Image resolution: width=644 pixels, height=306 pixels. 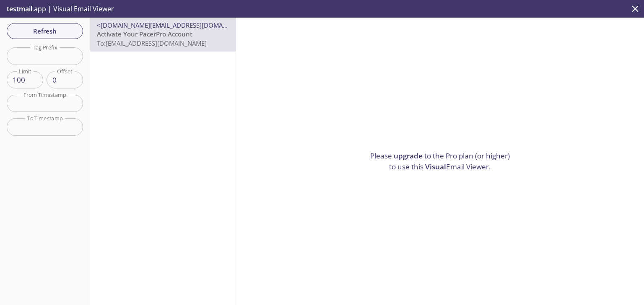 What do you see at coordinates (19, 9) in the screenshot?
I see `span: testmail` at bounding box center [19, 9].